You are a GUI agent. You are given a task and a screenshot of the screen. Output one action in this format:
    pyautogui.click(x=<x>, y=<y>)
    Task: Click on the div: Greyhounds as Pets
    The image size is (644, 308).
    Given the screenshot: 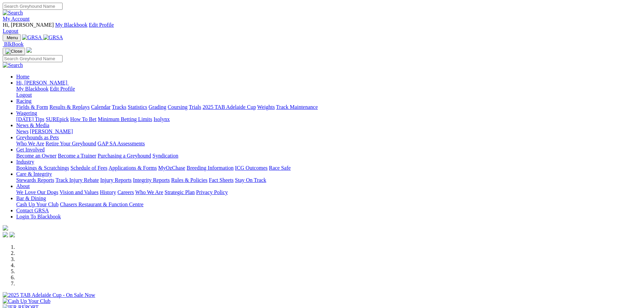 What is the action you would take?
    pyautogui.click(x=329, y=144)
    